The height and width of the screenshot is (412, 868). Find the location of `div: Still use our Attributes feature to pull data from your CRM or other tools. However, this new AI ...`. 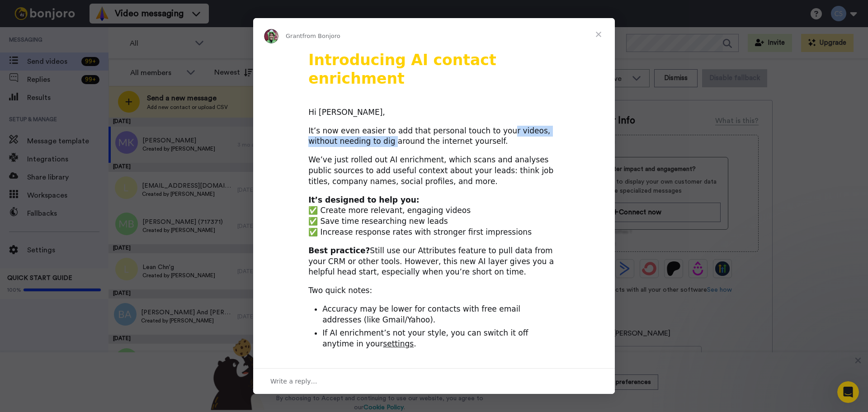

div: Still use our Attributes feature to pull data from your CRM or other tools. However, this new AI ... is located at coordinates (434, 261).